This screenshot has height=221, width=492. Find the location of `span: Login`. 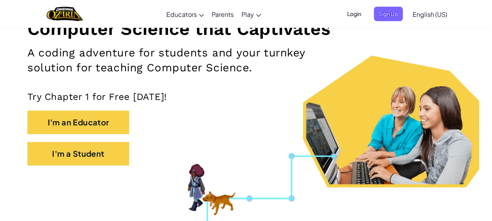

span: Login is located at coordinates (354, 14).